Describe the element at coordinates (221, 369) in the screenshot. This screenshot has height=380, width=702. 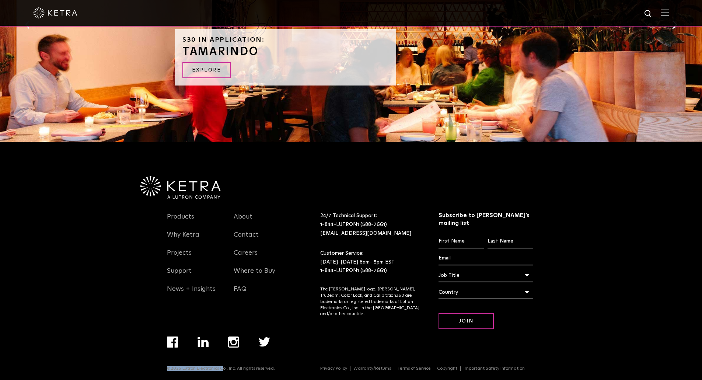
I see `p: ©2025 Lutron Electronics Co., Inc. All rights reserved.` at that location.